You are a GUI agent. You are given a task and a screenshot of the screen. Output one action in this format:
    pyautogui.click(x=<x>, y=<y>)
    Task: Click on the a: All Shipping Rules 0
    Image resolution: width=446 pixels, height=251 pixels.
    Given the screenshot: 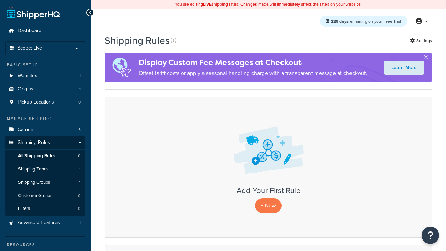 What is the action you would take?
    pyautogui.click(x=45, y=156)
    